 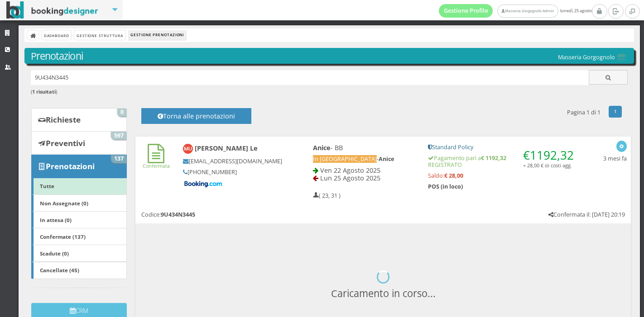 I want to click on strong: € 28,00, so click(x=454, y=175).